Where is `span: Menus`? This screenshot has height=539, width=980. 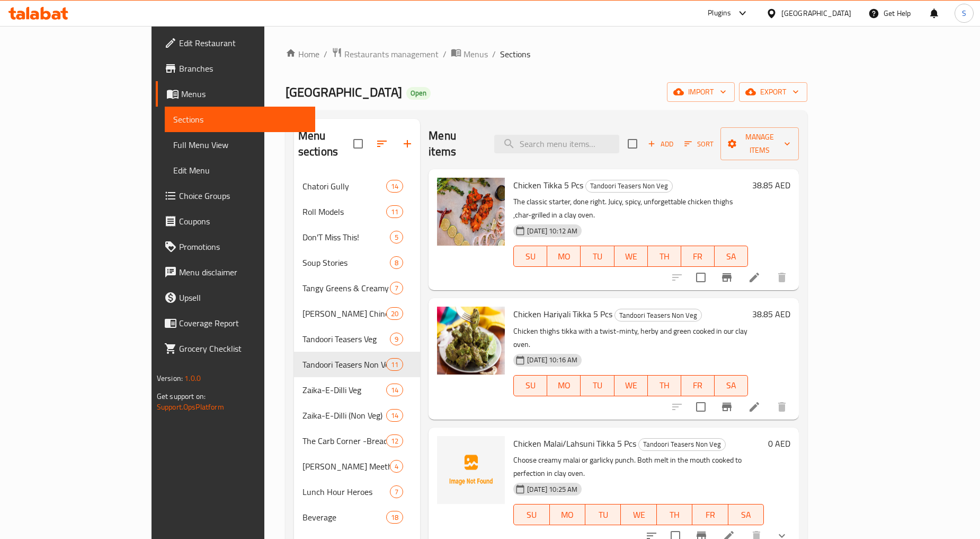
span: Menus is located at coordinates (476, 54).